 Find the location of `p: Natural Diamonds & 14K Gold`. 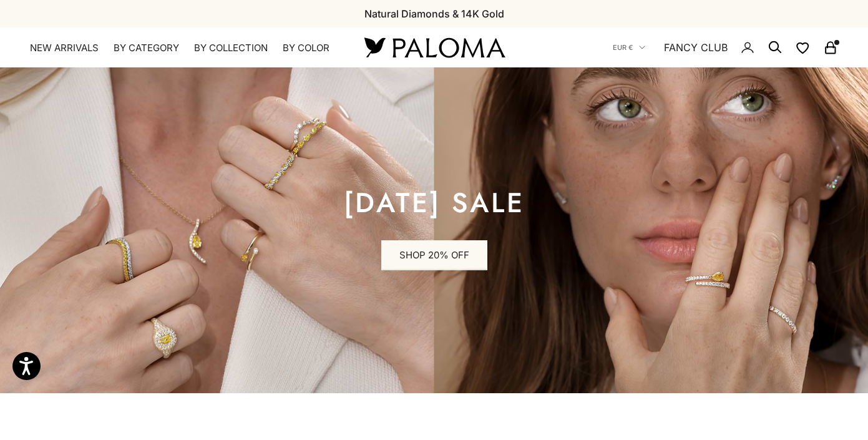

p: Natural Diamonds & 14K Gold is located at coordinates (435, 14).